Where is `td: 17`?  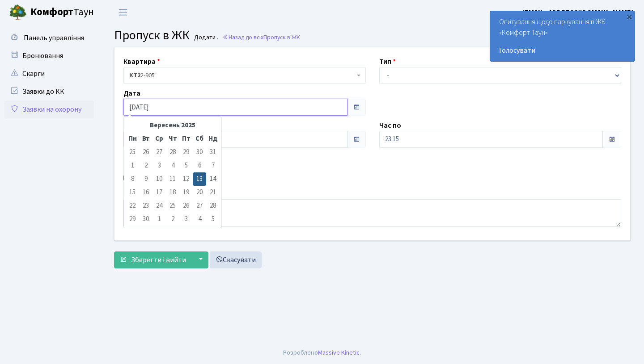 td: 17 is located at coordinates (159, 193).